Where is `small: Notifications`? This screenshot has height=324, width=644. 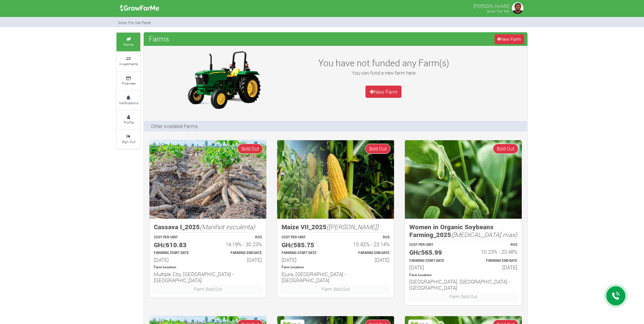 small: Notifications is located at coordinates (128, 103).